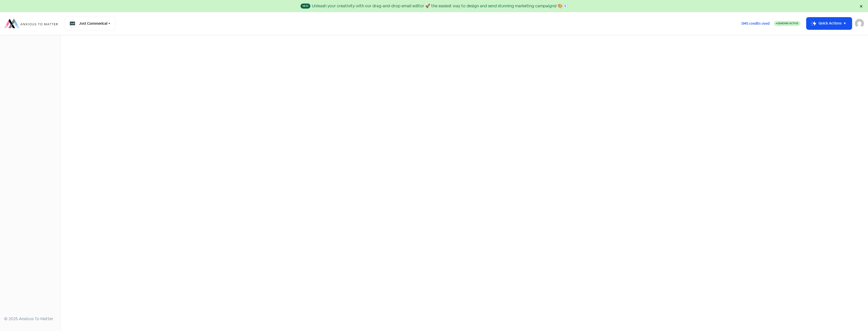 The height and width of the screenshot is (331, 868). Describe the element at coordinates (305, 6) in the screenshot. I see `span: New` at that location.